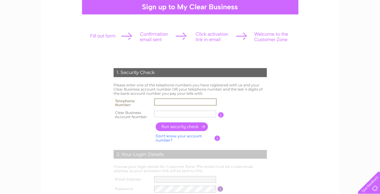 This screenshot has width=380, height=194. Describe the element at coordinates (190, 155) in the screenshot. I see `div: 2. Your Login Details` at that location.